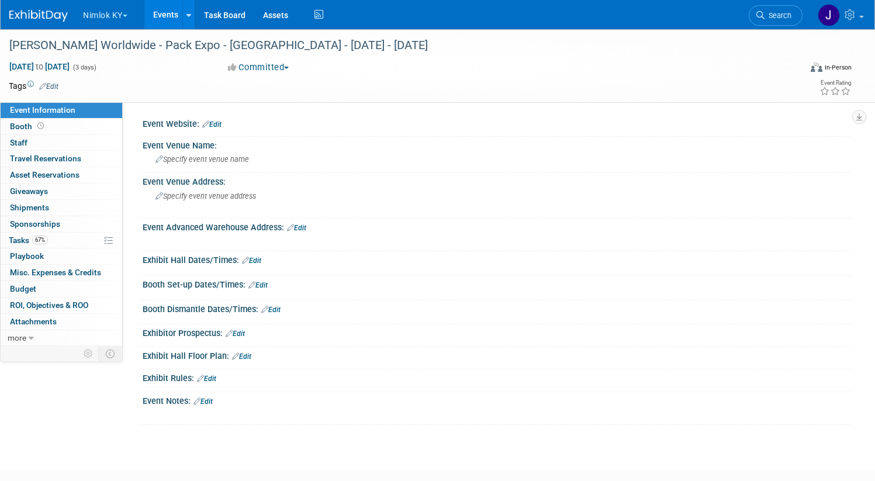  Describe the element at coordinates (61, 240) in the screenshot. I see `a: Tasks67%` at that location.